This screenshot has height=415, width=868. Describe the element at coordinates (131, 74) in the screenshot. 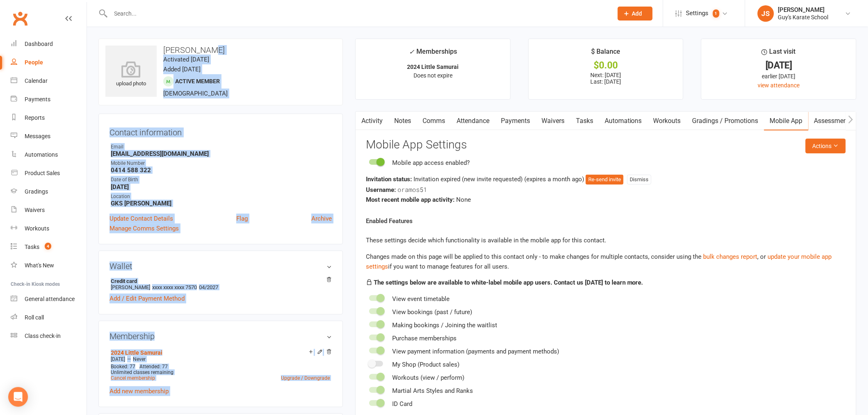

I see `div: upload photo` at that location.